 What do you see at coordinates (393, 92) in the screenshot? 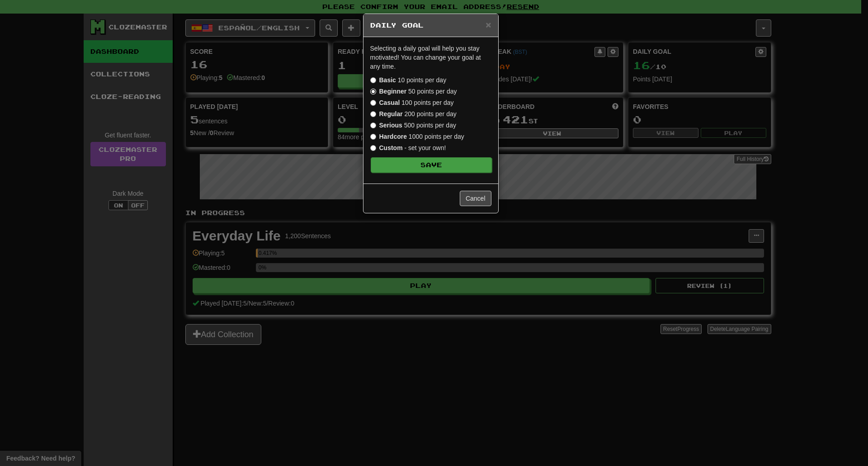
I see `strong: Beginner` at bounding box center [393, 92].